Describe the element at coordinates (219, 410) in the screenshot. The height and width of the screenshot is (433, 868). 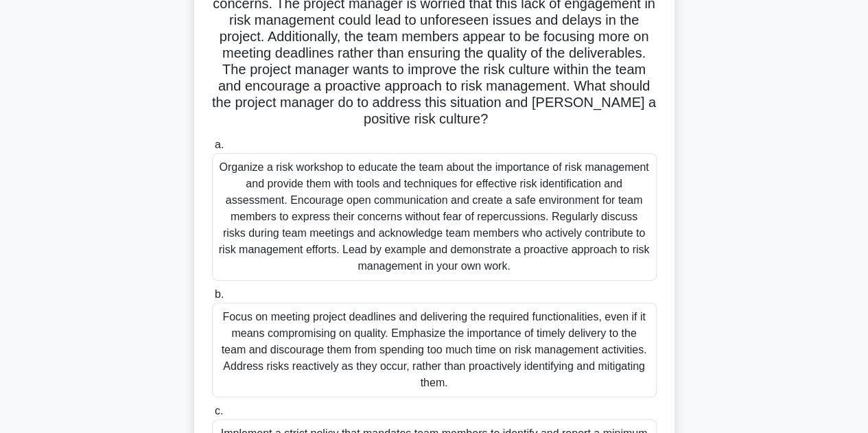
I see `span: c.` at that location.